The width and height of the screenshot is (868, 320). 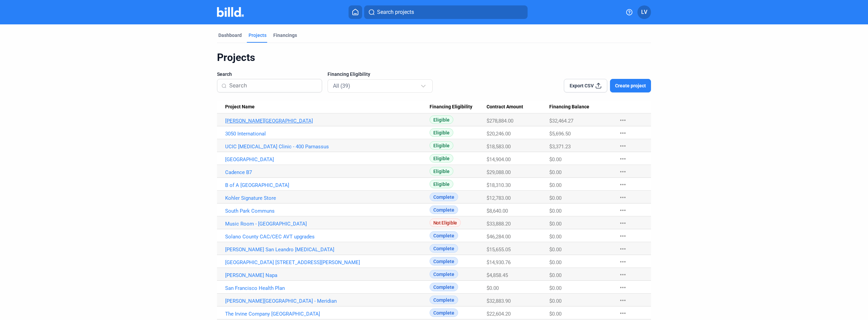 What do you see at coordinates (499, 198) in the screenshot?
I see `span: $12,783.00` at bounding box center [499, 198].